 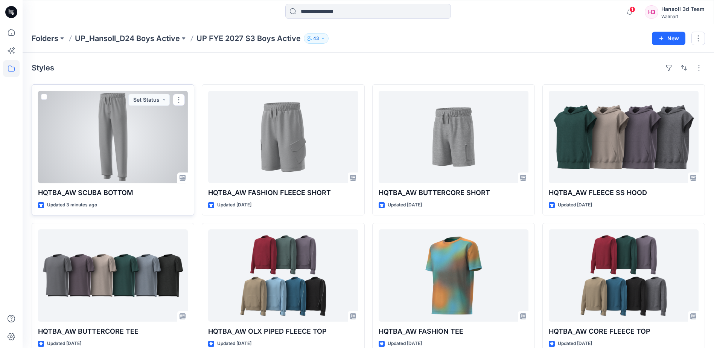 What do you see at coordinates (624, 137) in the screenshot?
I see `a: HQTBA_AW FLEECE SS HOOD` at bounding box center [624, 137].